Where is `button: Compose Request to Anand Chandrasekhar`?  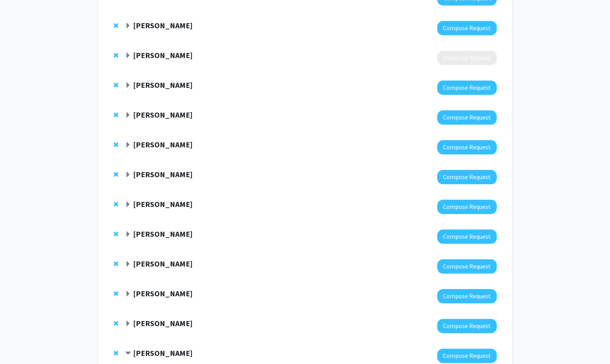 button: Compose Request to Anand Chandrasekhar is located at coordinates (467, 206).